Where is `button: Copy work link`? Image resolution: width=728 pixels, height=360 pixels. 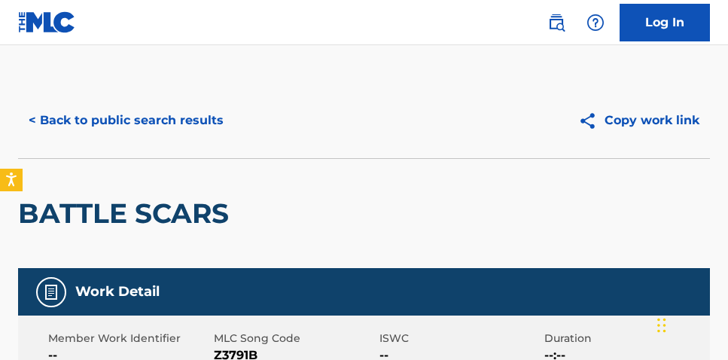
button: Copy work link is located at coordinates (639, 121).